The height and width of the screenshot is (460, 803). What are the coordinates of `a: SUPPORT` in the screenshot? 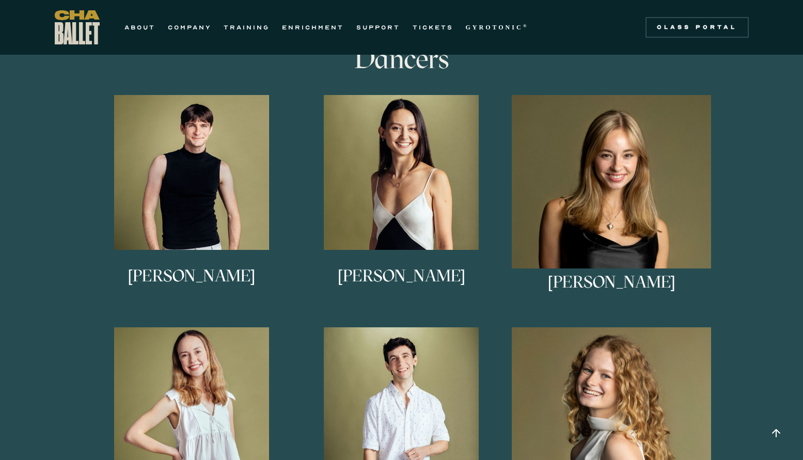 It's located at (378, 27).